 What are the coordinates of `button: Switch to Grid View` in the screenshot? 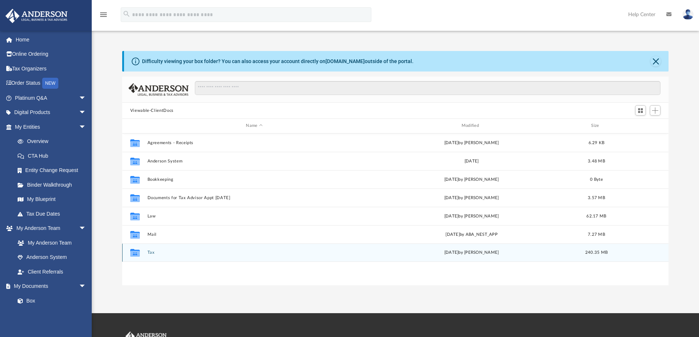 It's located at (641, 110).